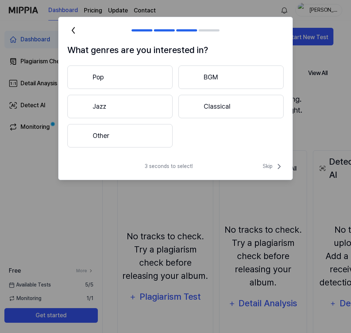  Describe the element at coordinates (120, 136) in the screenshot. I see `button: Other` at that location.